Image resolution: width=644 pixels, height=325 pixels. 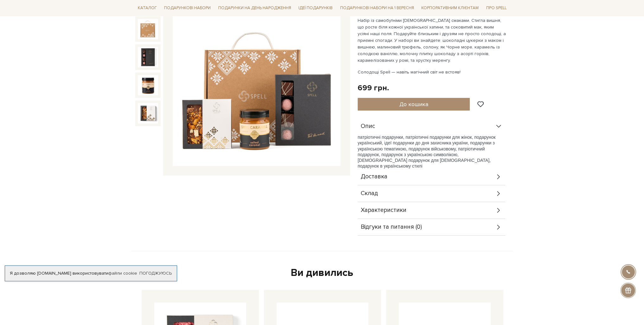 What do you see at coordinates (368, 127) in the screenshot?
I see `span: Опис` at bounding box center [368, 127].